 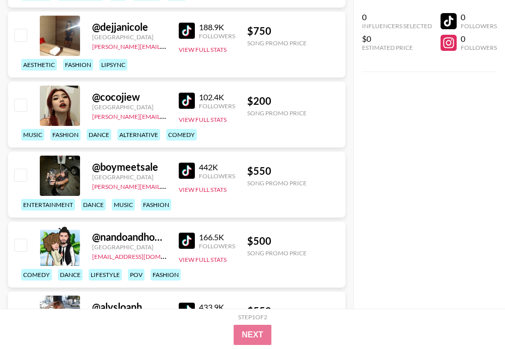 I want to click on div: 188.9K, so click(x=217, y=27).